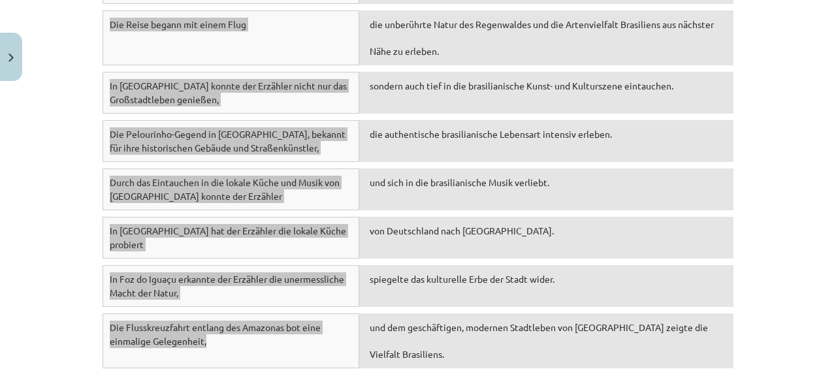  What do you see at coordinates (178, 24) in the screenshot?
I see `span: Die Reise begann mit einem Flug` at bounding box center [178, 24].